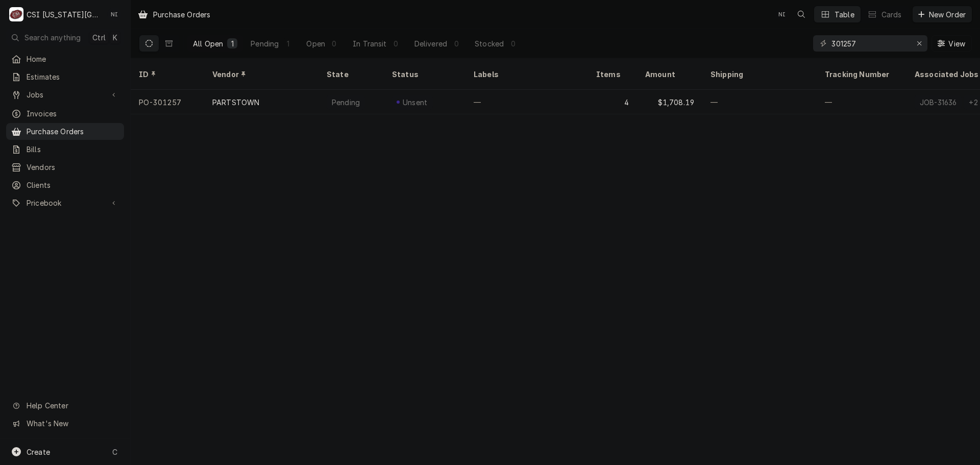 Image resolution: width=980 pixels, height=465 pixels. I want to click on div: Vendor, so click(260, 74).